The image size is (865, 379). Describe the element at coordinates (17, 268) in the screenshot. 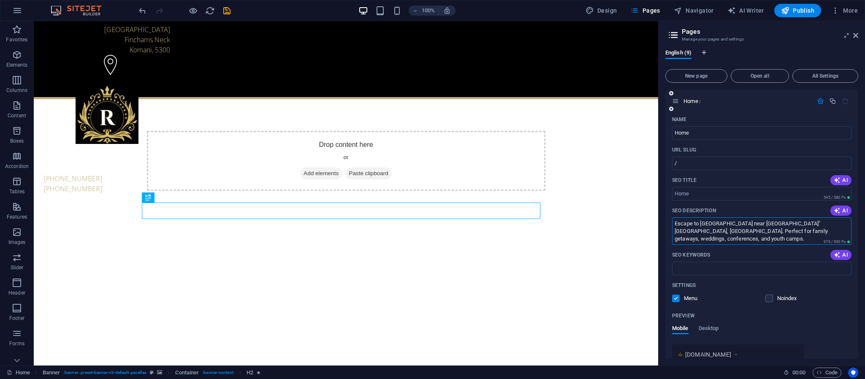

I see `p: Slider` at that location.